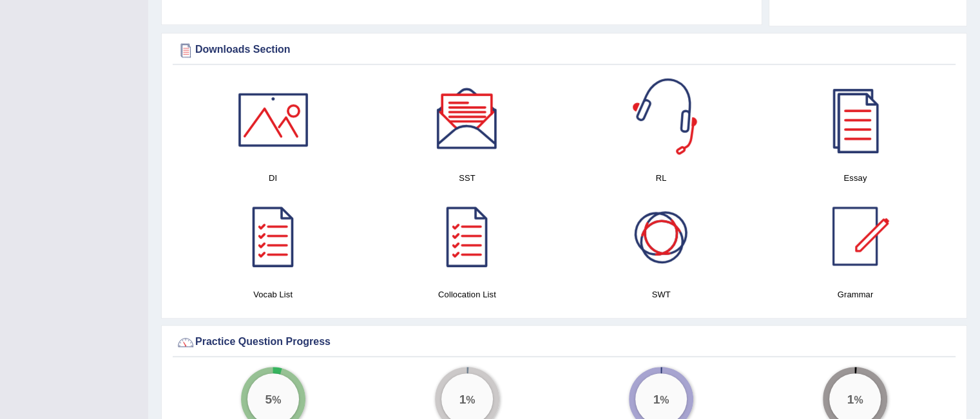 Image resolution: width=980 pixels, height=419 pixels. What do you see at coordinates (855, 178) in the screenshot?
I see `h4: Essay` at bounding box center [855, 178].